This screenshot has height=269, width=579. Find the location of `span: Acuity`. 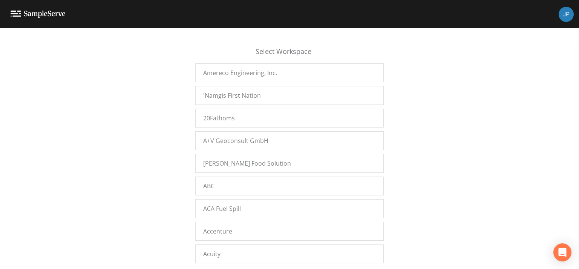

span: Acuity is located at coordinates (212, 254).